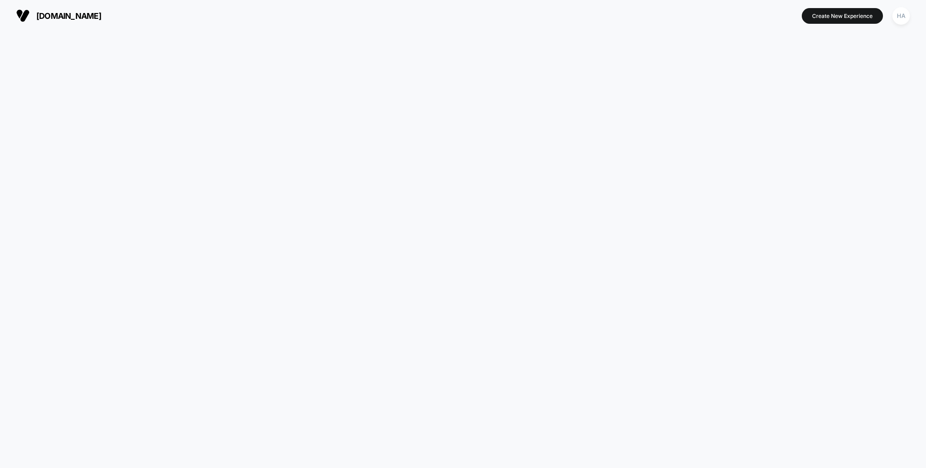 The height and width of the screenshot is (468, 926). Describe the element at coordinates (901, 16) in the screenshot. I see `div: HA` at that location.